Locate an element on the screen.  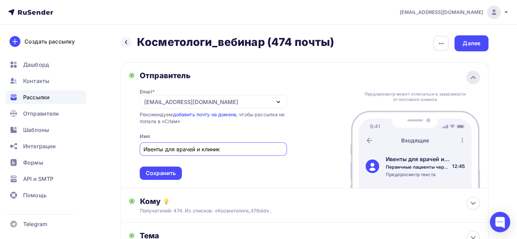
a: добавить почту на домене is located at coordinates (204, 114).